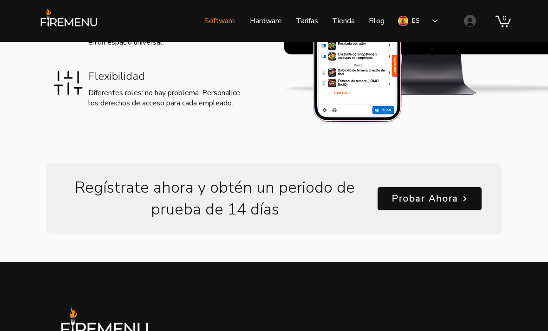 This screenshot has height=331, width=548. What do you see at coordinates (377, 21) in the screenshot?
I see `p: Blog` at bounding box center [377, 21].